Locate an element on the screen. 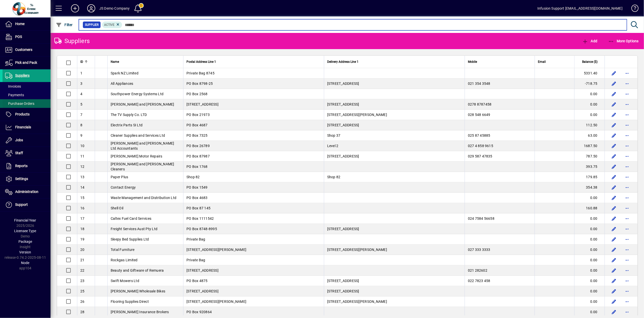 This screenshot has width=644, height=318. span: Paper Plus is located at coordinates (120, 177).